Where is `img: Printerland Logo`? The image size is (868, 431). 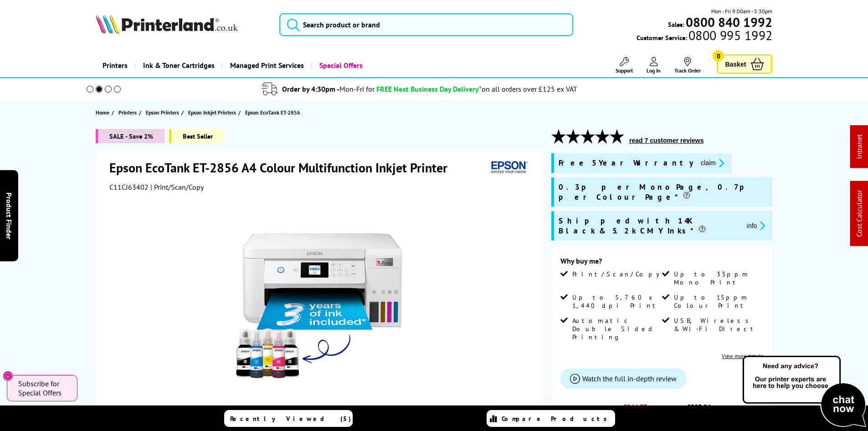 img: Printerland Logo is located at coordinates (167, 24).